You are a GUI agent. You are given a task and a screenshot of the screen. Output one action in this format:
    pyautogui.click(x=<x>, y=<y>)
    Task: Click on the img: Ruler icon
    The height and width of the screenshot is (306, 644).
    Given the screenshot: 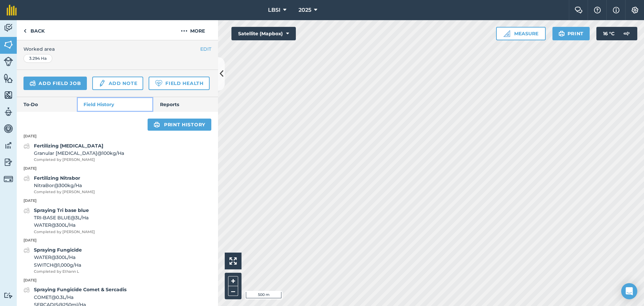 What is the action you would take?
    pyautogui.click(x=507, y=33)
    